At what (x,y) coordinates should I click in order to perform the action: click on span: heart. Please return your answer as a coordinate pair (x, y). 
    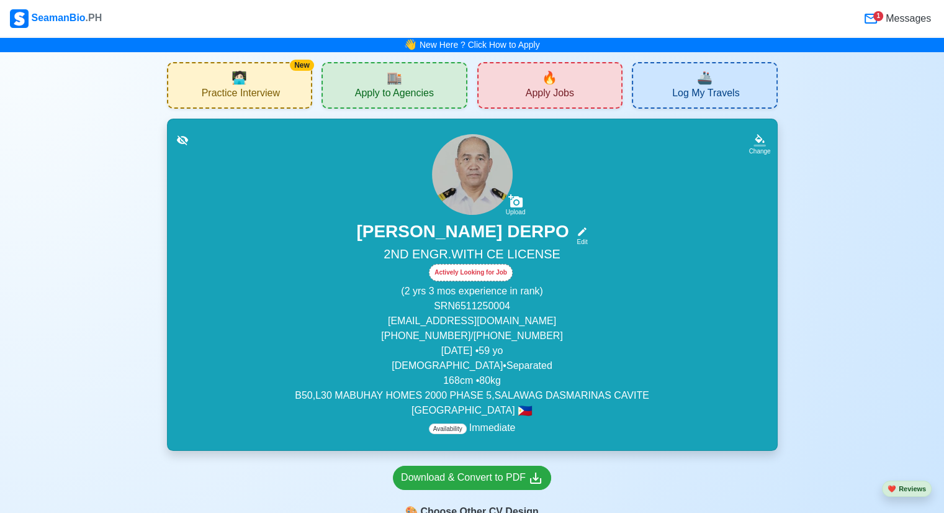
    Looking at the image, I should click on (892, 488).